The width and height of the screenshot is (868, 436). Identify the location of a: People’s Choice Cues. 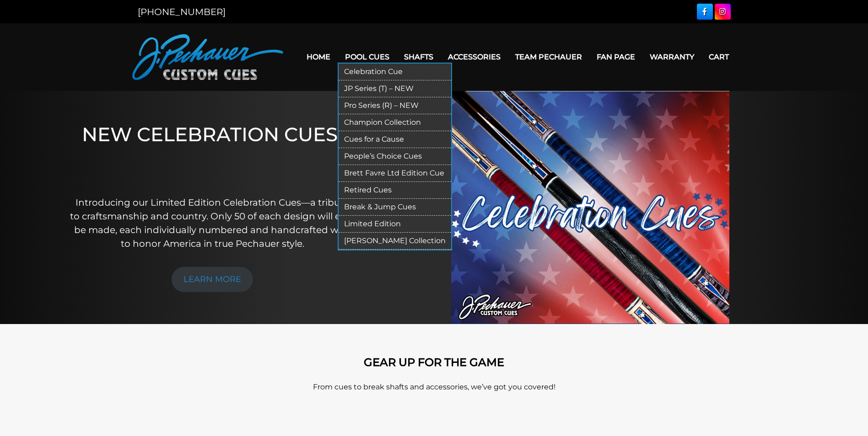
(395, 157).